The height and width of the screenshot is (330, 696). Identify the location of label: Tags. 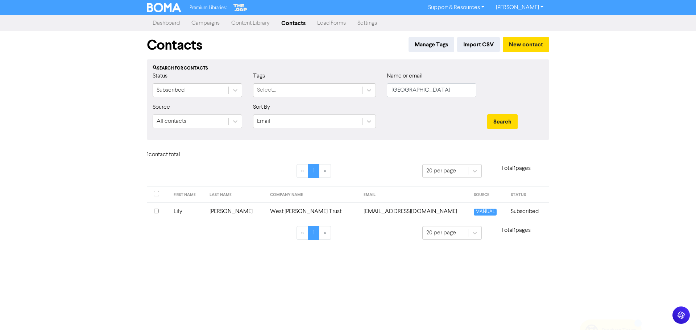
(259, 76).